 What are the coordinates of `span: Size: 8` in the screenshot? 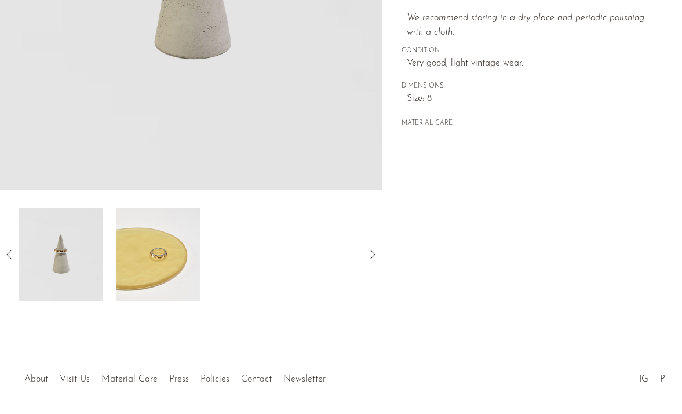 It's located at (534, 99).